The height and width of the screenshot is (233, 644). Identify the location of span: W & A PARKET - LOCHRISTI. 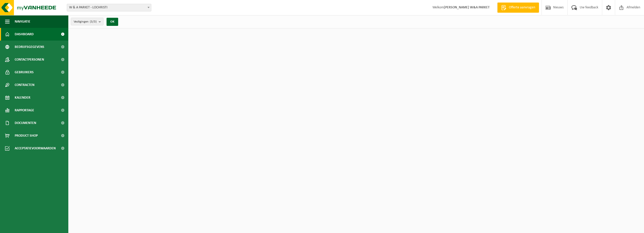
(109, 7).